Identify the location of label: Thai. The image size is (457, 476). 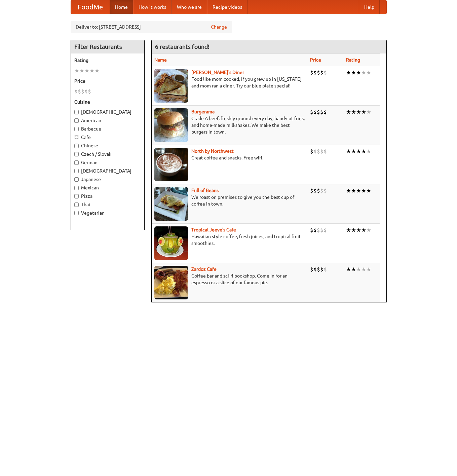
(108, 204).